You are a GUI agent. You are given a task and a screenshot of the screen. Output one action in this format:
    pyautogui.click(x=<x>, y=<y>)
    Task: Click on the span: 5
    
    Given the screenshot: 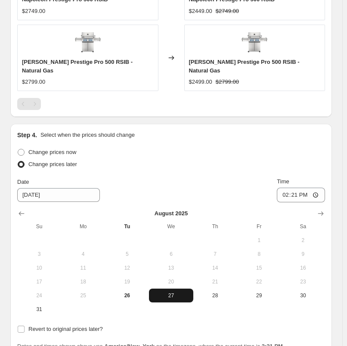 What is the action you would take?
    pyautogui.click(x=127, y=254)
    